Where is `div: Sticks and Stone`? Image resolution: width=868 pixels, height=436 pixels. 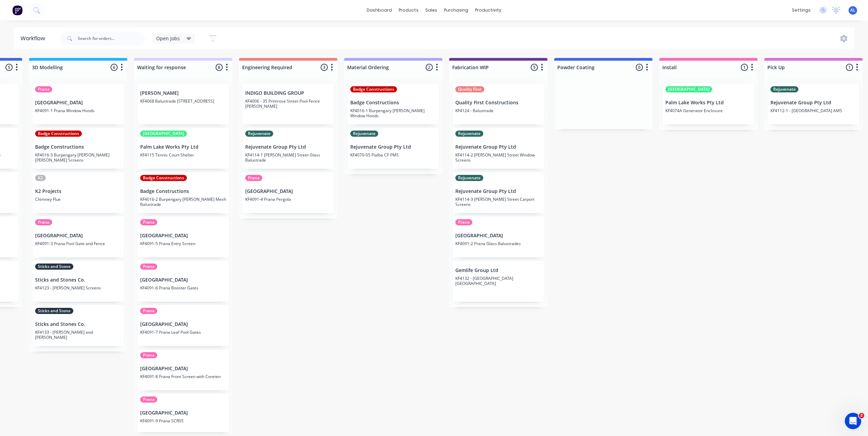
div: Sticks and Stone is located at coordinates (54, 266).